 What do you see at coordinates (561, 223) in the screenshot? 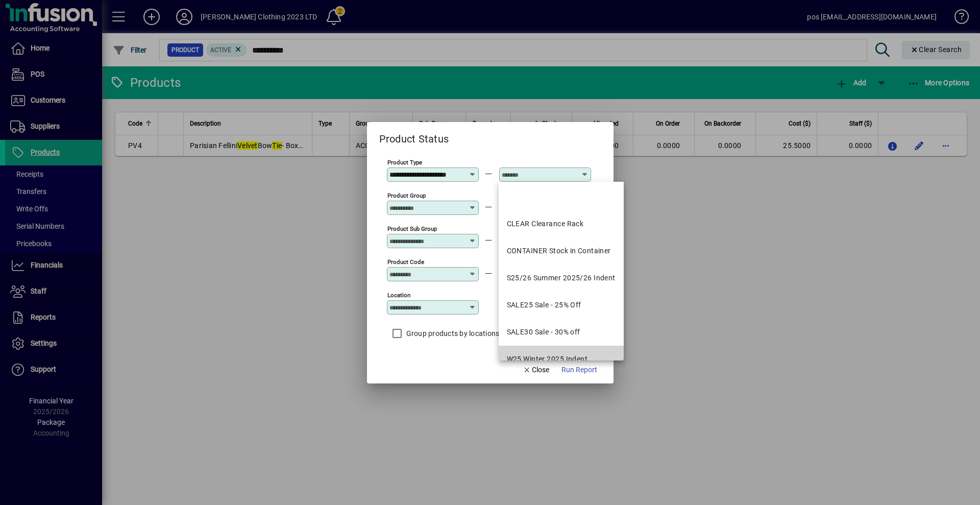
I see `mat-option: CLEAR Clearance Rack` at bounding box center [561, 223].